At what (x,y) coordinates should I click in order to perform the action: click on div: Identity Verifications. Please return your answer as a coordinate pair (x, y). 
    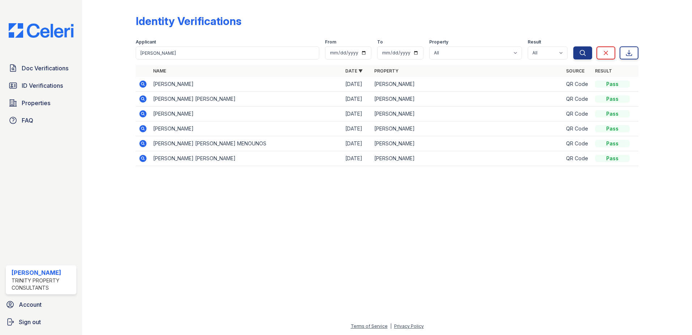
    Looking at the image, I should click on (189, 21).